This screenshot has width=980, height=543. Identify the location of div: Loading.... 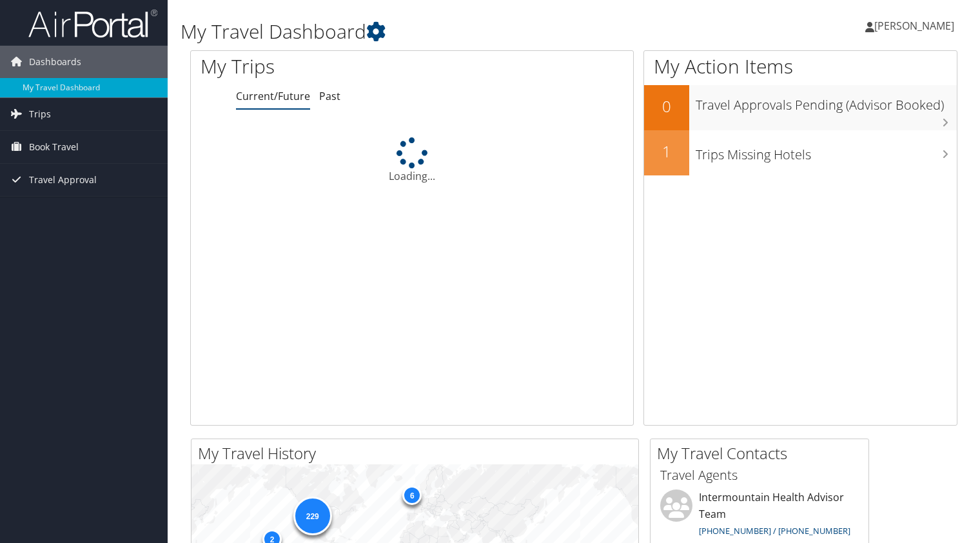
(412, 161).